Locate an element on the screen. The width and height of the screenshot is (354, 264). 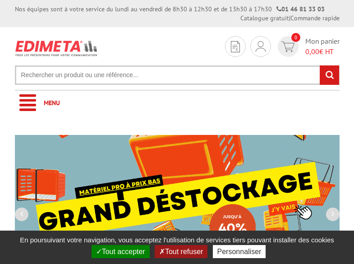
span: 0 is located at coordinates (296, 37).